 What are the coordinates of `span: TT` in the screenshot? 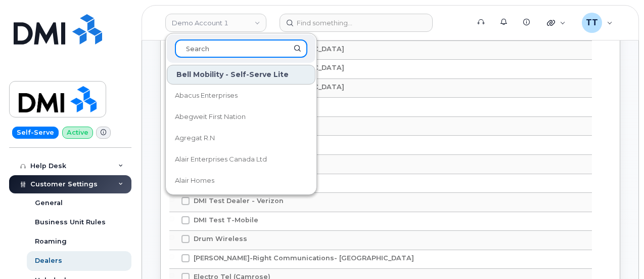 It's located at (592, 23).